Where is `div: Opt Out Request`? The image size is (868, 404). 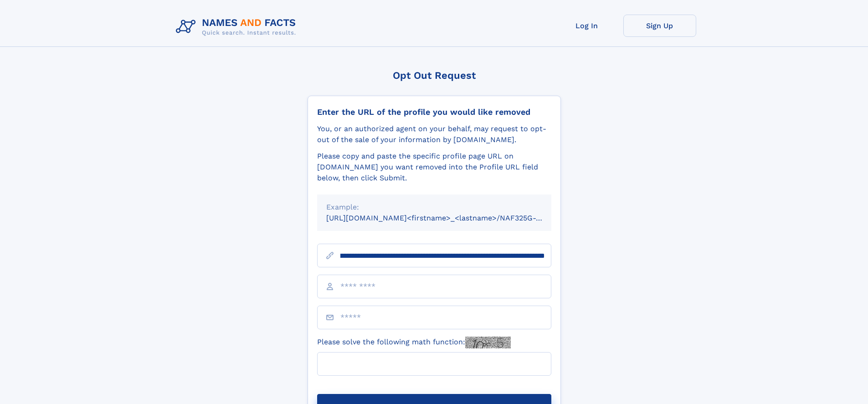 div: Opt Out Request is located at coordinates (434, 75).